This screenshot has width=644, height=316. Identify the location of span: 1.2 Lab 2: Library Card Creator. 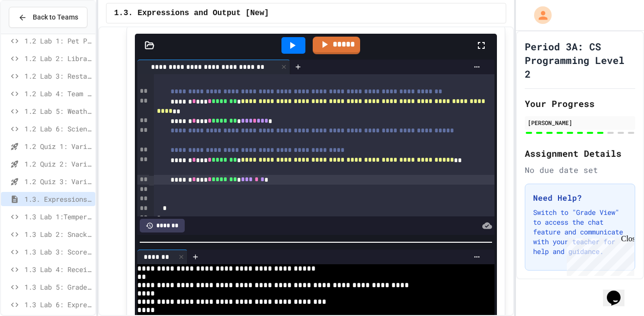
(58, 58).